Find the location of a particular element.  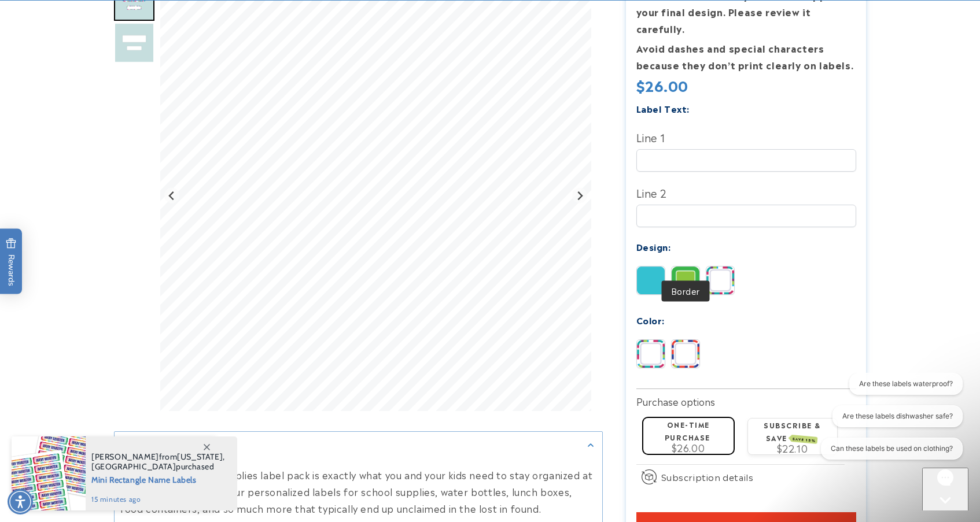

span: Mini Rectangle Name Labels is located at coordinates (158, 478).